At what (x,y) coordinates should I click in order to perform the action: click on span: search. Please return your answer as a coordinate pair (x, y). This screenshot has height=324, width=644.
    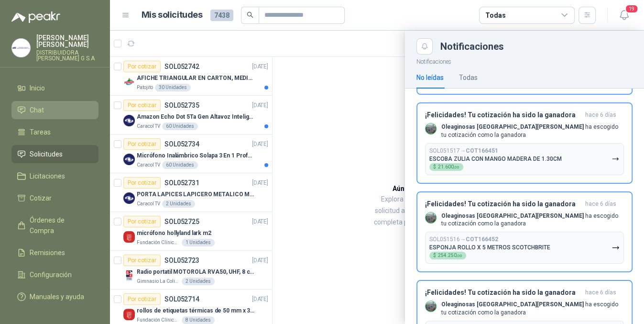
    Looking at the image, I should click on (250, 15).